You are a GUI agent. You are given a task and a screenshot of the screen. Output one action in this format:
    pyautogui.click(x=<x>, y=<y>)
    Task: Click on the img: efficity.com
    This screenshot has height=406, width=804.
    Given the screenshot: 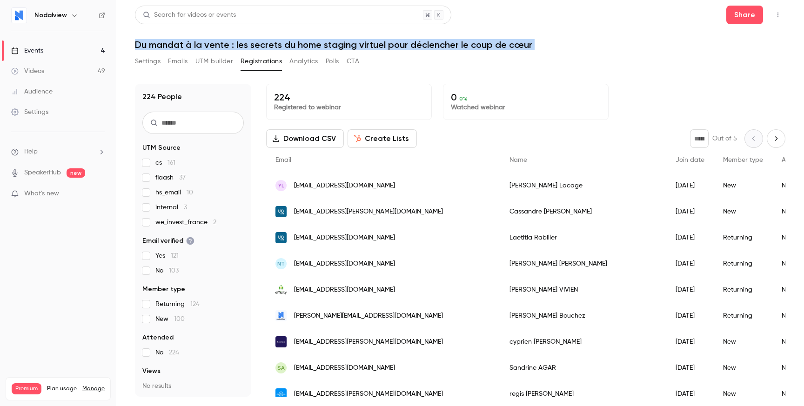 What is the action you would take?
    pyautogui.click(x=281, y=290)
    